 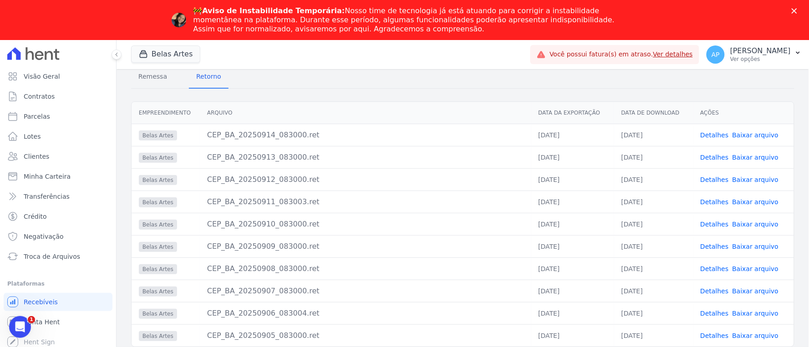 I want to click on div: CEP_BA_20250913_083000.ret, so click(x=366, y=158).